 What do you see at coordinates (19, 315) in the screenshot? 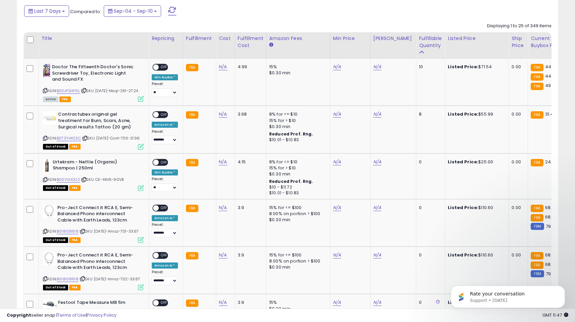
I see `strong: Copyright` at bounding box center [19, 315].